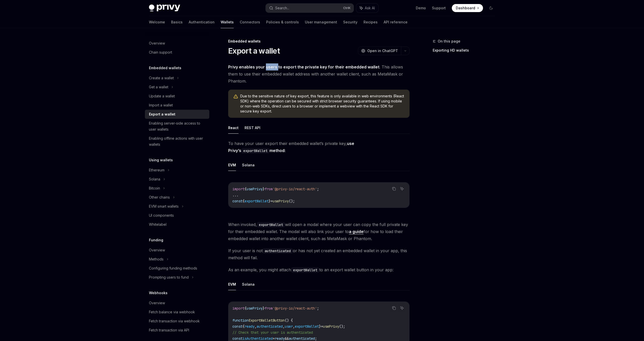 The height and width of the screenshot is (341, 644). What do you see at coordinates (350, 22) in the screenshot?
I see `a: Security` at bounding box center [350, 22].